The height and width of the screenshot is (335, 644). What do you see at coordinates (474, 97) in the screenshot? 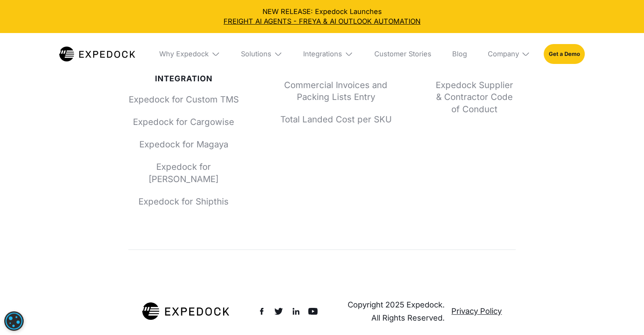
I see `a: Expedock Supplier & Contractor Code of Conduct` at bounding box center [474, 97].